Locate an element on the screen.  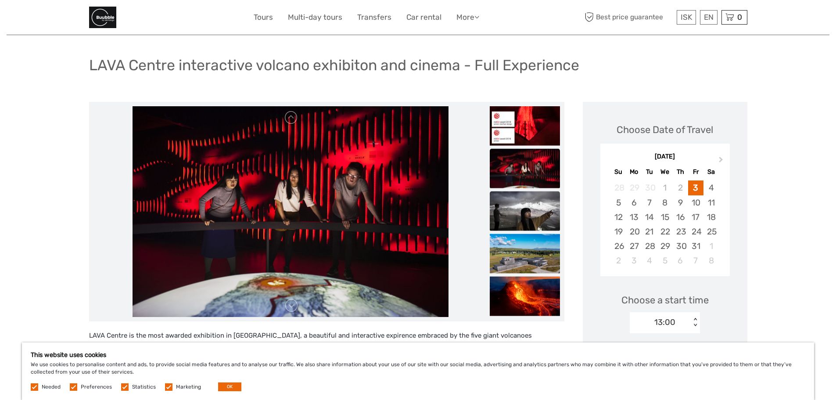
div: Not available Tuesday, September 30th, 2025 is located at coordinates (649, 187).